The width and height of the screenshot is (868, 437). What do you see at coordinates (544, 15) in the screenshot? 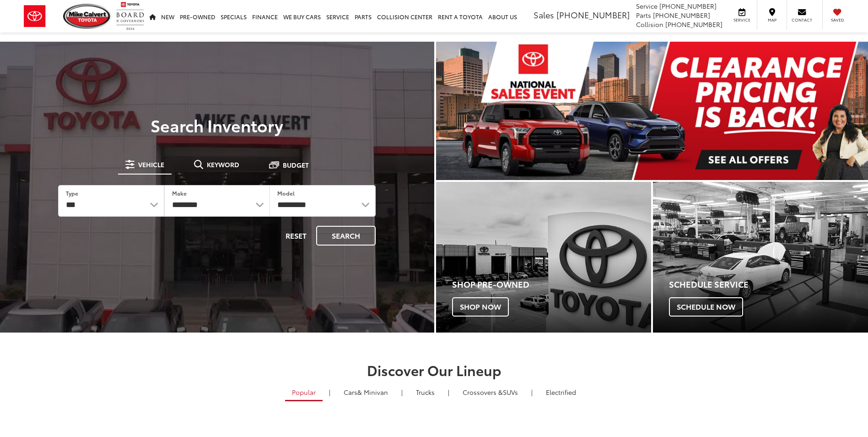
I see `span: Sales` at bounding box center [544, 15].